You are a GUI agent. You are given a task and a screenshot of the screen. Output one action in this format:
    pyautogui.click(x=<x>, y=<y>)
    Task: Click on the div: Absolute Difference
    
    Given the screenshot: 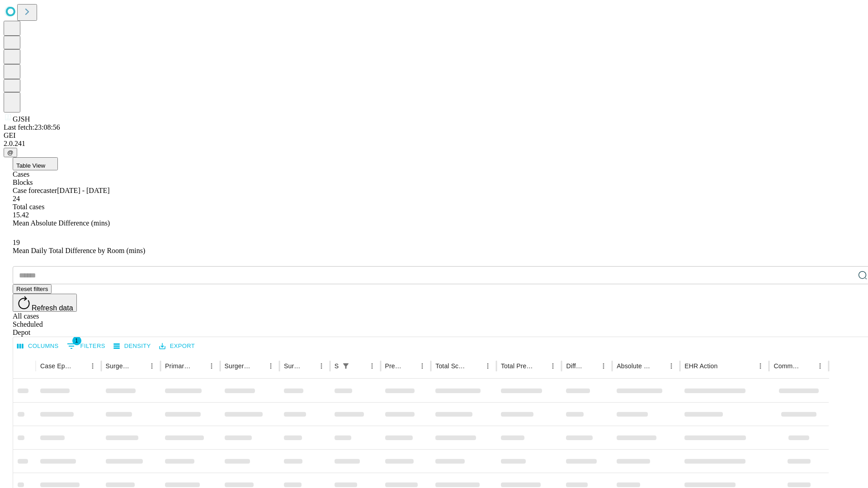 What is the action you would take?
    pyautogui.click(x=634, y=366)
    